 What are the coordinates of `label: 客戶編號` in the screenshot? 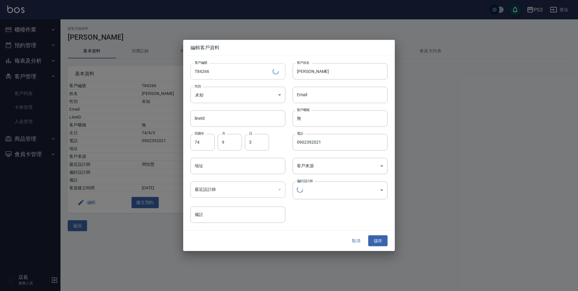 It's located at (201, 63).